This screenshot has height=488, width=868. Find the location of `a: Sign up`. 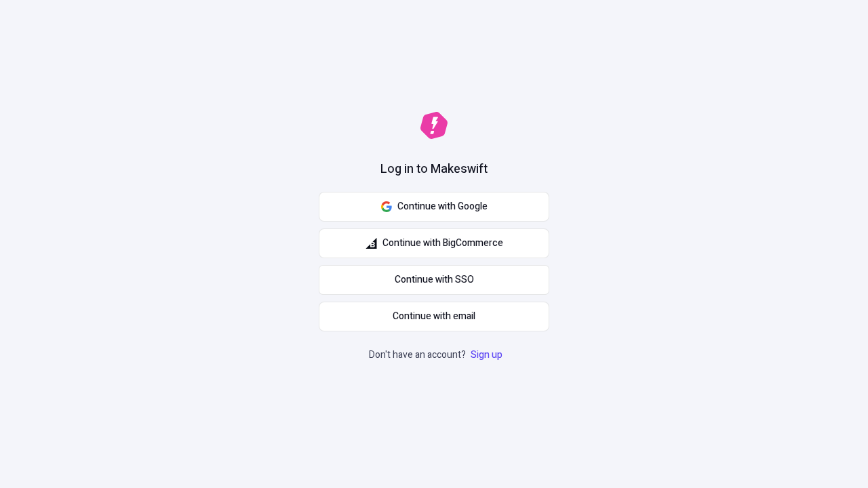

a: Sign up is located at coordinates (486, 354).